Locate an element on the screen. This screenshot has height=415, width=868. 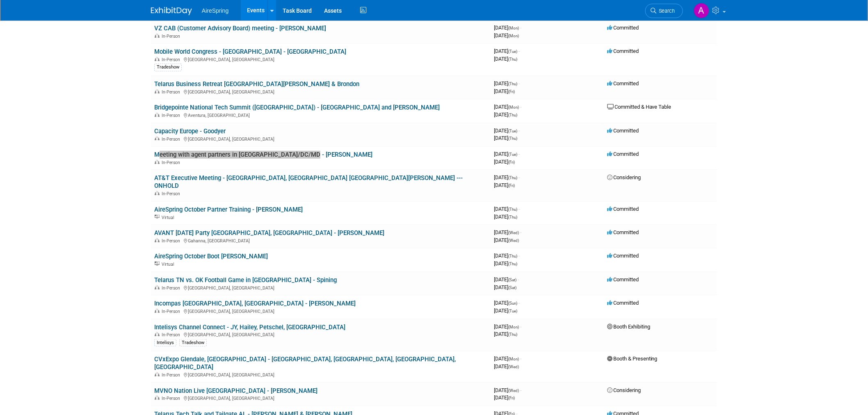
div: Intelisys is located at coordinates (165, 343).